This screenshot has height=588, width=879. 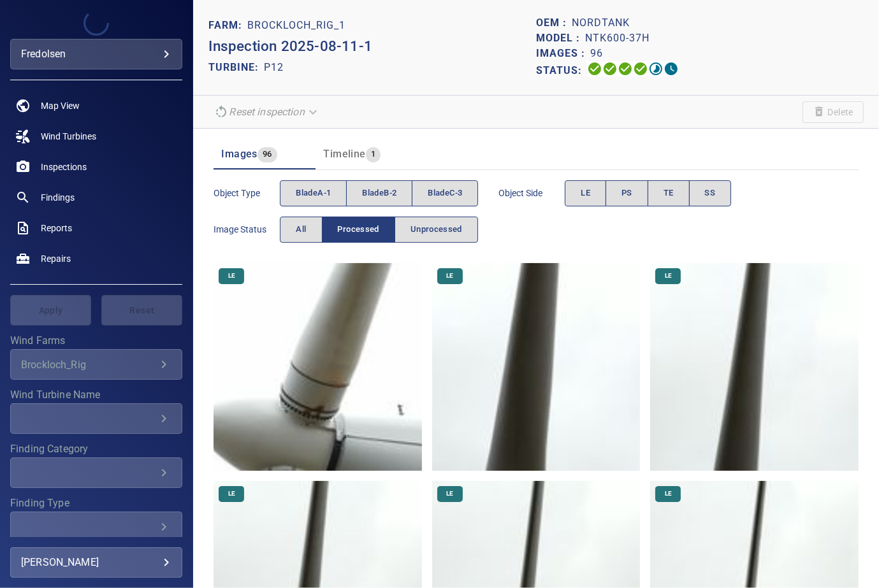 I want to click on span: Object Side, so click(x=532, y=193).